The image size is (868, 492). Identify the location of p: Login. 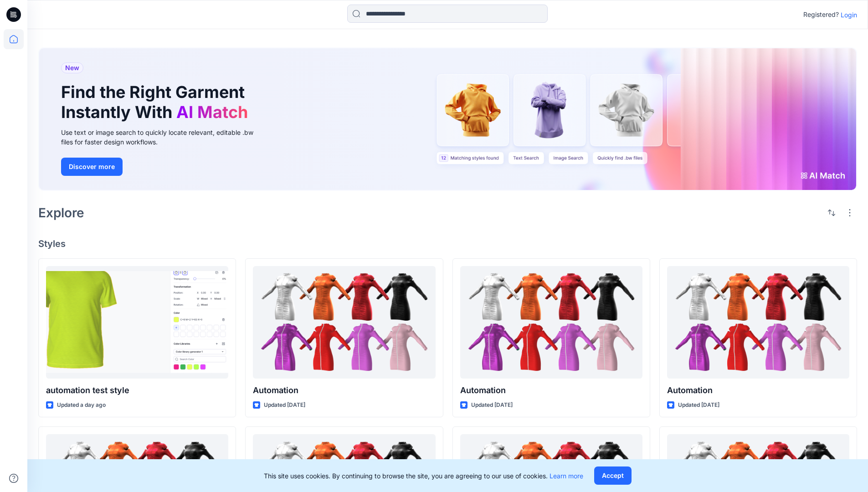
(849, 15).